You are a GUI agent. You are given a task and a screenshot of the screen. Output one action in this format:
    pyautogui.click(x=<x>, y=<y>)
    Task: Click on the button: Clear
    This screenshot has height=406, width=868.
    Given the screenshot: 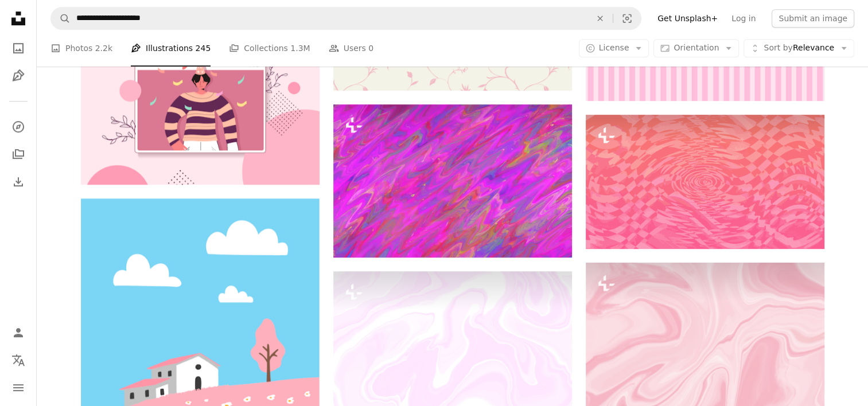 What is the action you would take?
    pyautogui.click(x=600, y=18)
    